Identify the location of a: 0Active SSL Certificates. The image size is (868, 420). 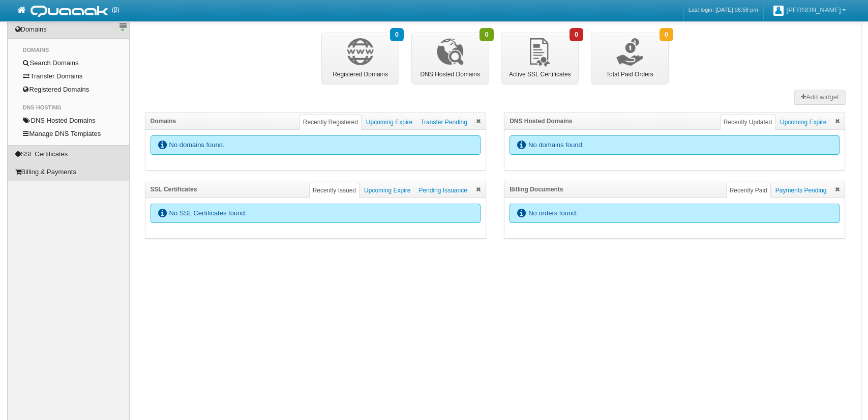
(540, 59).